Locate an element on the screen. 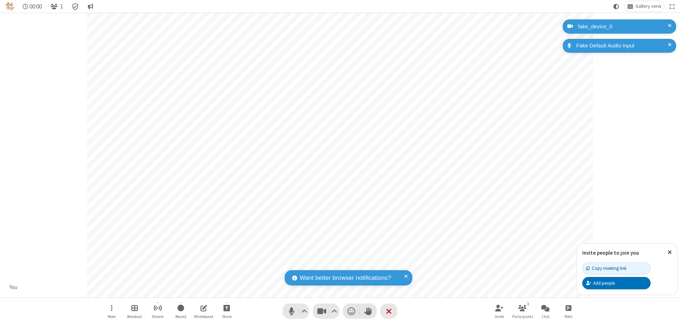 The image size is (680, 324). span: Polls is located at coordinates (568, 317).